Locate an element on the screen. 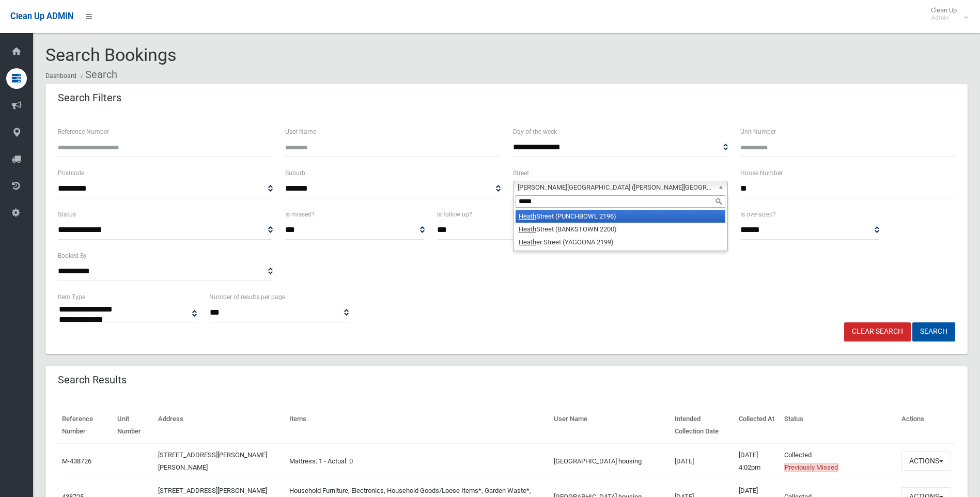  label: Is missed? is located at coordinates (299, 215).